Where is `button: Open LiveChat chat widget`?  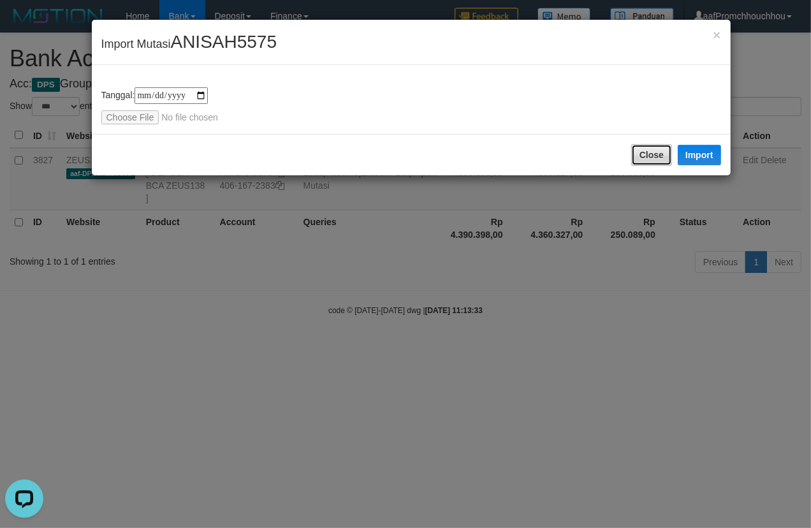 button: Open LiveChat chat widget is located at coordinates (24, 24).